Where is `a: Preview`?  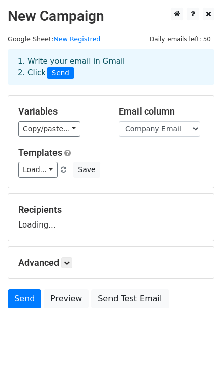 a: Preview is located at coordinates (66, 299).